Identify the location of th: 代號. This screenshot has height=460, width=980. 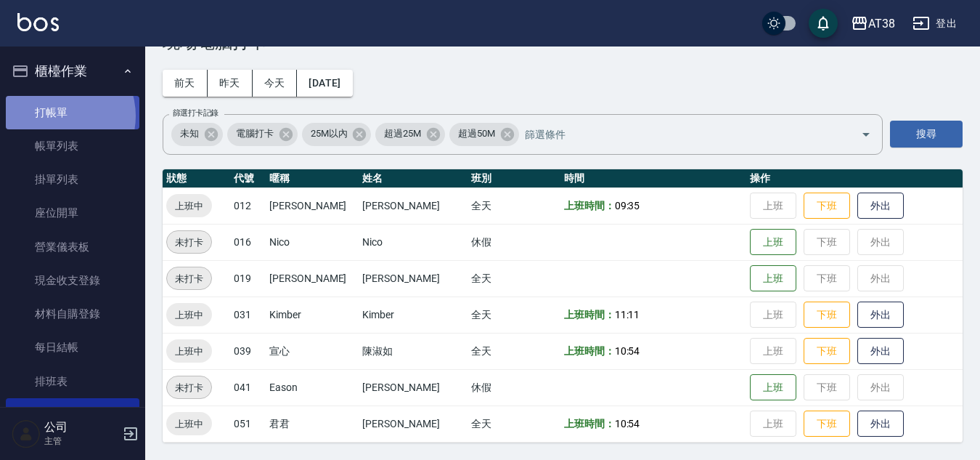
(247, 179).